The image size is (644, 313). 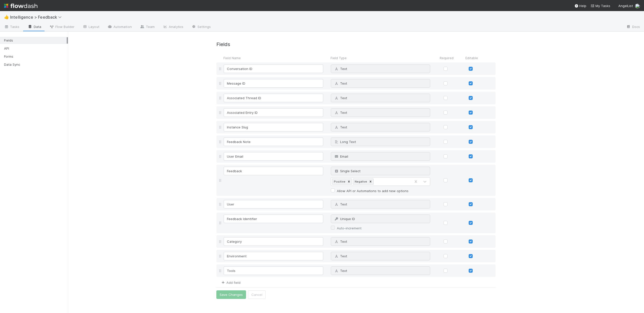 I want to click on div: Field Type, so click(x=380, y=58).